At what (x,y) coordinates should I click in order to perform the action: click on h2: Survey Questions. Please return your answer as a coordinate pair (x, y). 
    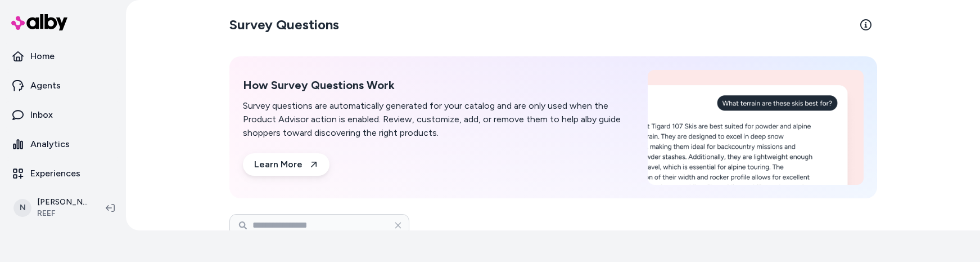
    Looking at the image, I should click on (284, 24).